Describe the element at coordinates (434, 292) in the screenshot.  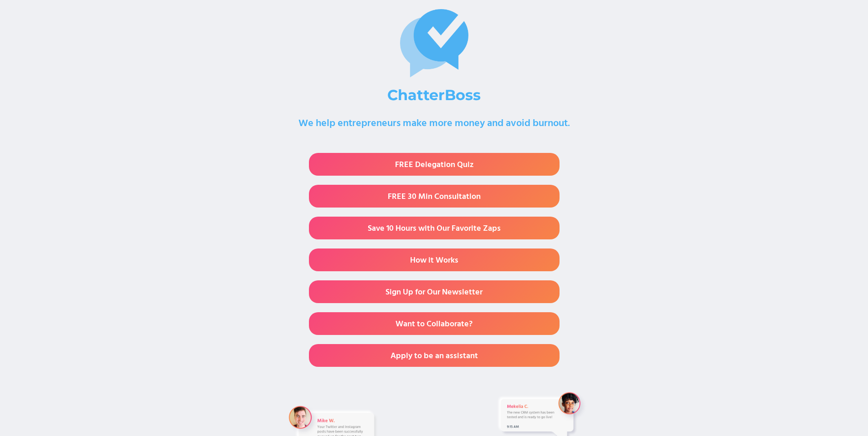
I see `a: Sign Up for Our Newsletter` at that location.